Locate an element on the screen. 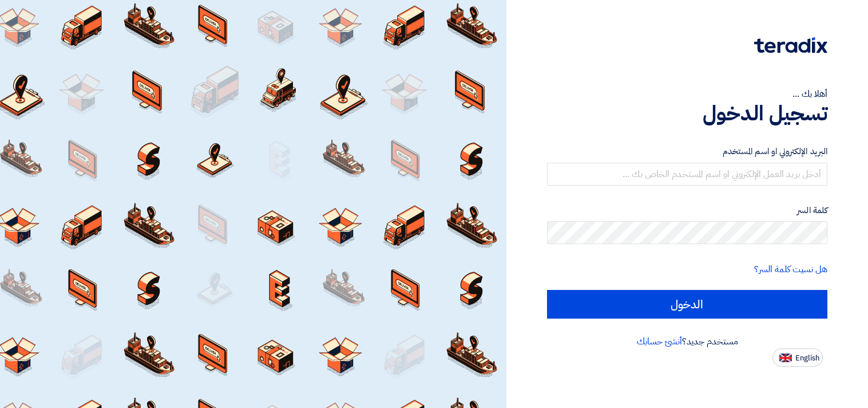 The image size is (868, 408). img: en-US.png is located at coordinates (786, 358).